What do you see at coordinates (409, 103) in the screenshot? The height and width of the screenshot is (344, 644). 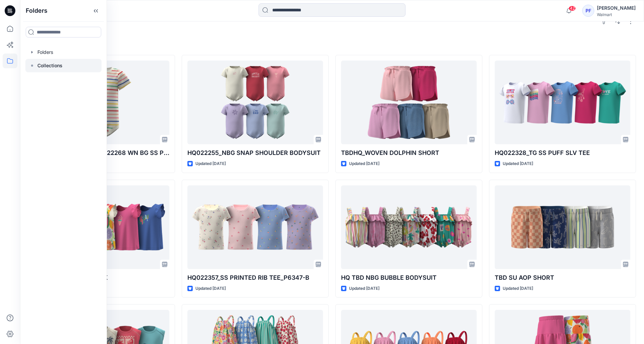 I see `a: TBDHQ_WOVEN DOLPHIN SHORT` at bounding box center [409, 103].